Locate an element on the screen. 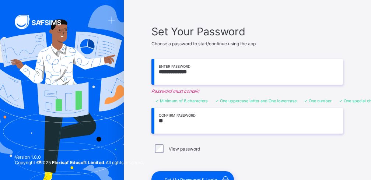 The width and height of the screenshot is (371, 180). li: One uppercase letter and One lowercase is located at coordinates (255, 101).